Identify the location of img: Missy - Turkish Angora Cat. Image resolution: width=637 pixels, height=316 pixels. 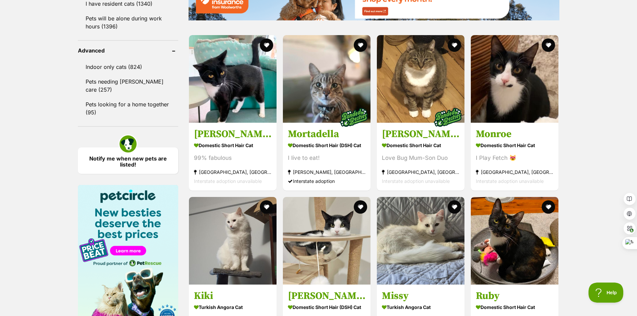
(421, 241).